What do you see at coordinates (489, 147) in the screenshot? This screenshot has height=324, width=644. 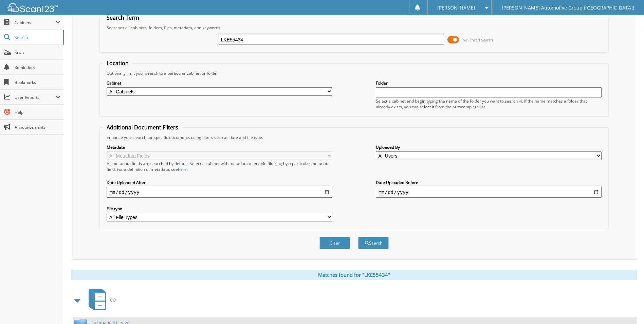 I see `label: Uploaded By` at bounding box center [489, 147].